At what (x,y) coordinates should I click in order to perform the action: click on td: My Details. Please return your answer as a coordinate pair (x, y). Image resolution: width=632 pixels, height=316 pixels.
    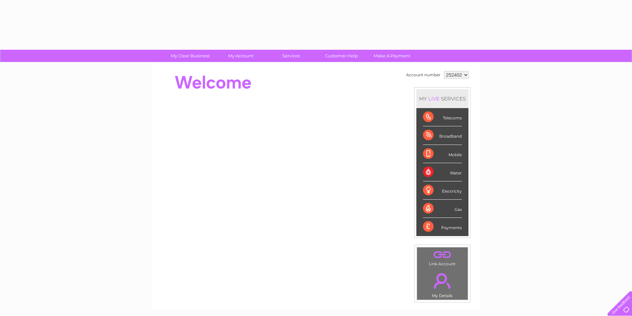
    Looking at the image, I should click on (443, 284).